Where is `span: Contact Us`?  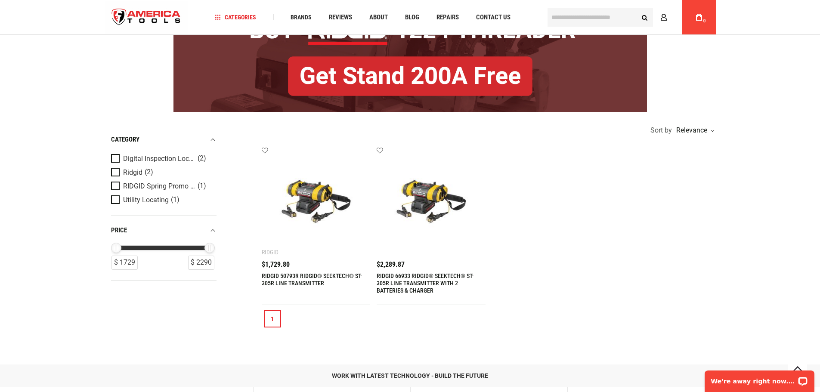
span: Contact Us is located at coordinates (493, 17).